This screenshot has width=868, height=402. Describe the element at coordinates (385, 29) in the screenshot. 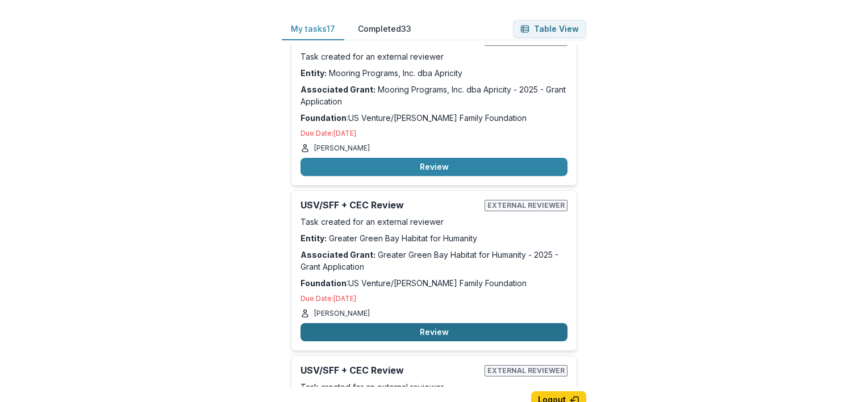

I see `button: Completed 33` at that location.